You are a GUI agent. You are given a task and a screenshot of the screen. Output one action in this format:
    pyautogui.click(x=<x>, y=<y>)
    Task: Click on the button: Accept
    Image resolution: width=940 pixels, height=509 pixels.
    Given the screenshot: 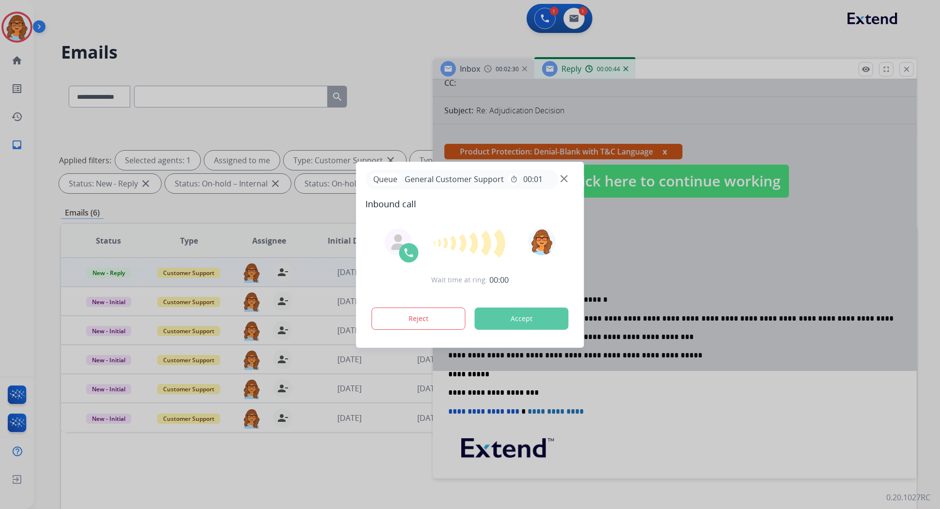 What is the action you would take?
    pyautogui.click(x=522, y=319)
    